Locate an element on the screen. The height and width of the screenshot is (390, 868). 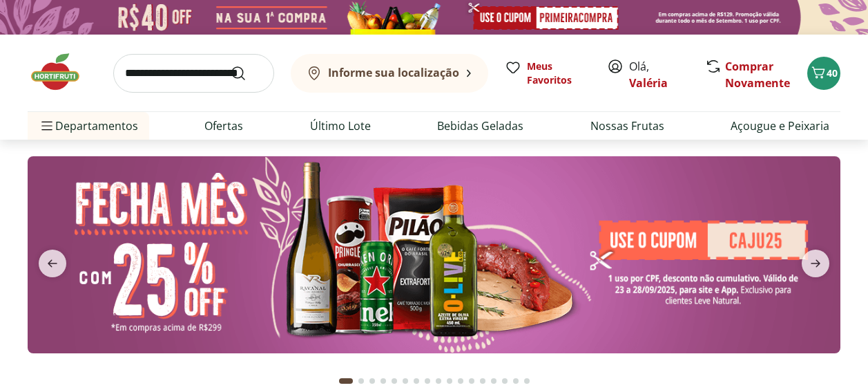
button: next is located at coordinates (816, 264).